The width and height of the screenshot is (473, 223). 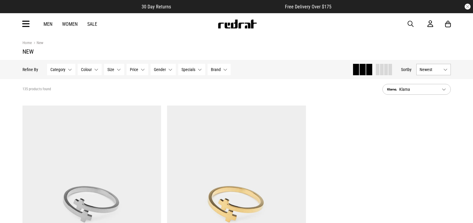 I want to click on button: Sortby, so click(x=406, y=70).